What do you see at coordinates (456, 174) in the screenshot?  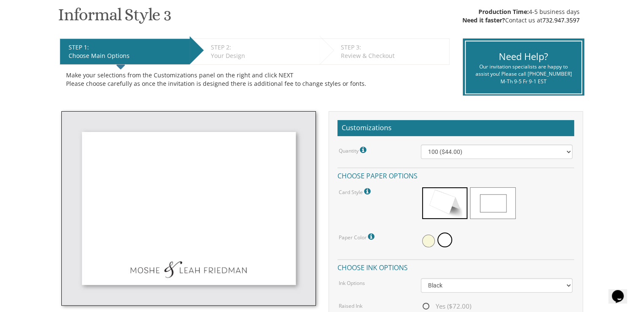 I see `h4: Choose paper options` at bounding box center [456, 174].